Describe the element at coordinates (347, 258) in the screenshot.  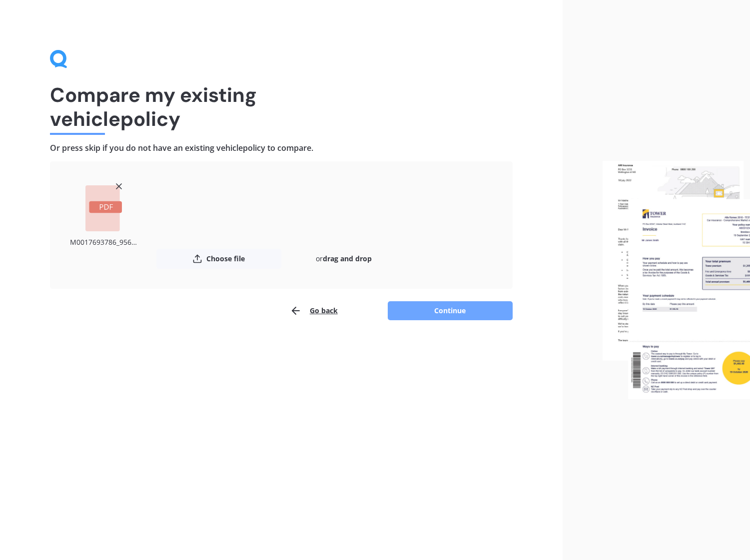
I see `b: drag and drop` at that location.